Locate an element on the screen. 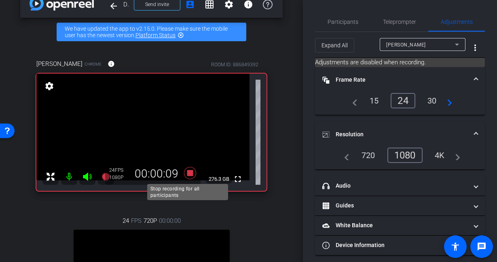  mat-expansion-panel-header: Audio is located at coordinates (400, 186).